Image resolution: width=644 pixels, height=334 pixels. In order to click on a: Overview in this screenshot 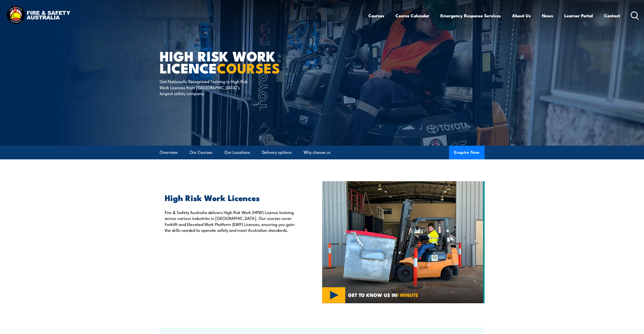, I will do `click(169, 152)`.